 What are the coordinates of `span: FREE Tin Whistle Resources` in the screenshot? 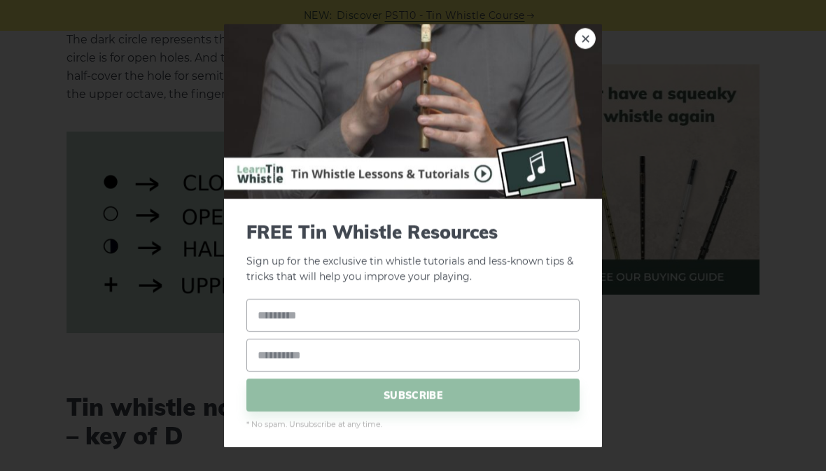 It's located at (413, 232).